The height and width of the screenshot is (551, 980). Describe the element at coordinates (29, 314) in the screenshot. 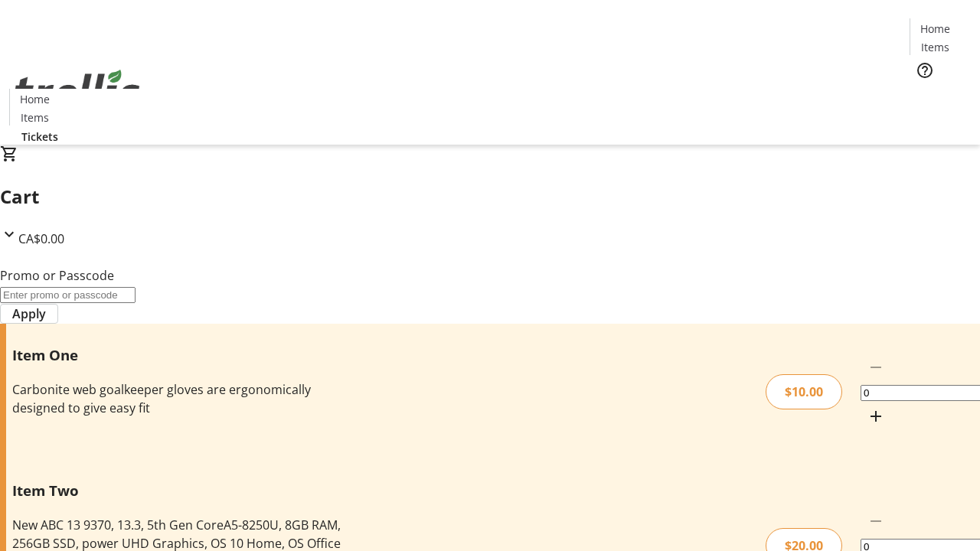

I see `span: Apply` at that location.